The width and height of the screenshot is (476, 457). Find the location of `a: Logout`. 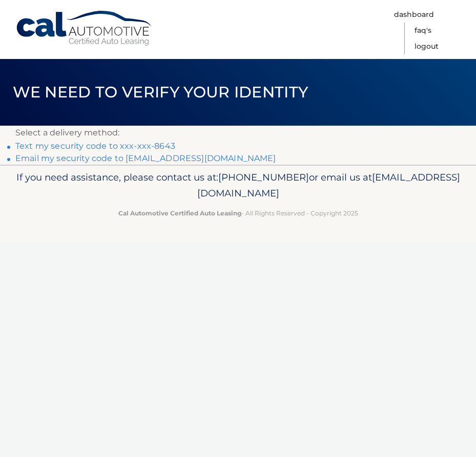

a: Logout is located at coordinates (427, 46).